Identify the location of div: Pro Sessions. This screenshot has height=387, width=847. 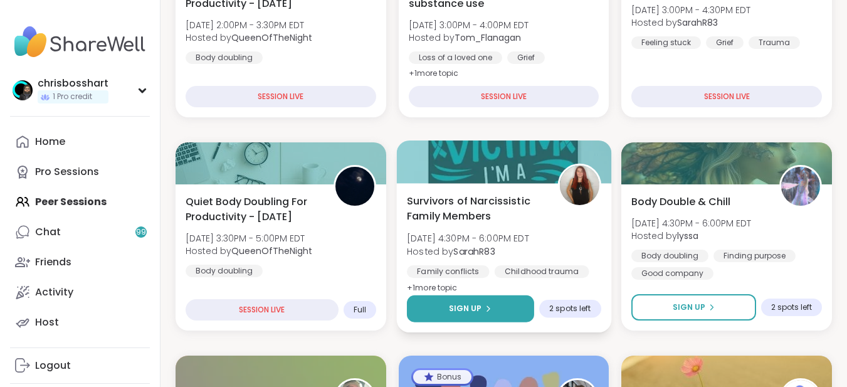
(67, 172).